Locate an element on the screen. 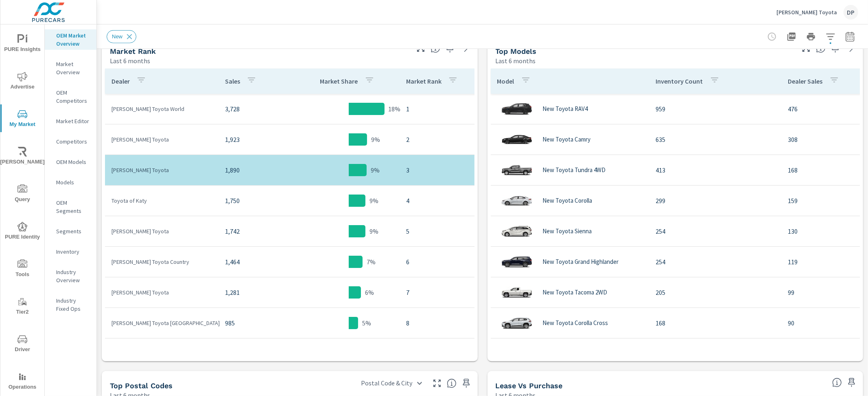 The width and height of the screenshot is (868, 396). p: Industry Fixed Ops is located at coordinates (73, 304).